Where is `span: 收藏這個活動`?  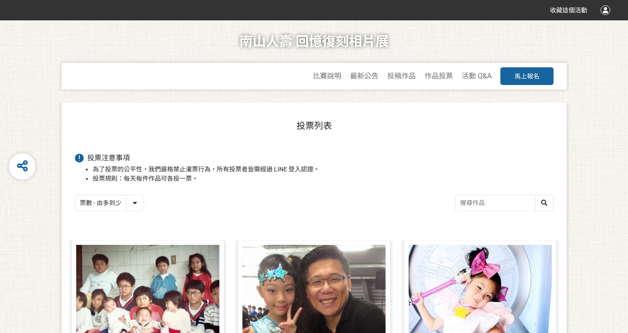 span: 收藏這個活動 is located at coordinates (569, 10).